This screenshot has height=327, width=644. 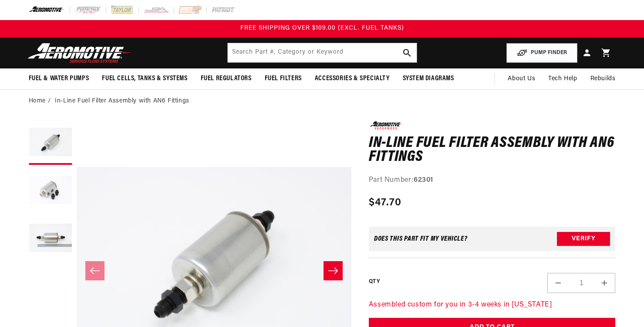 I want to click on span: Fuel & Water Pumps, so click(x=59, y=79).